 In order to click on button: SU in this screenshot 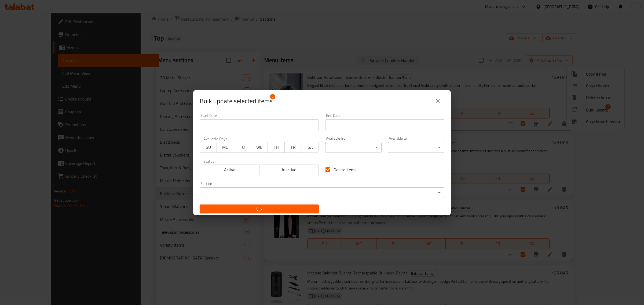, I will do `click(208, 147)`.